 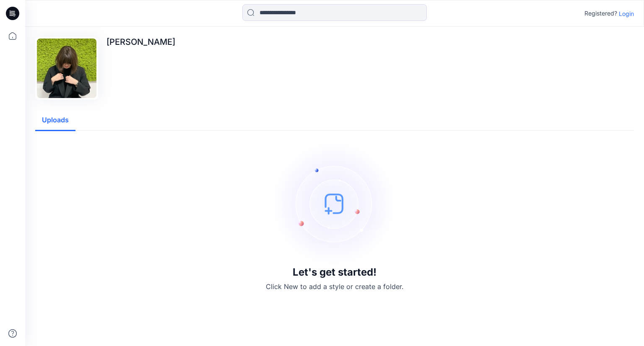 I want to click on p: Click New to add a style or create a folder., so click(x=335, y=286).